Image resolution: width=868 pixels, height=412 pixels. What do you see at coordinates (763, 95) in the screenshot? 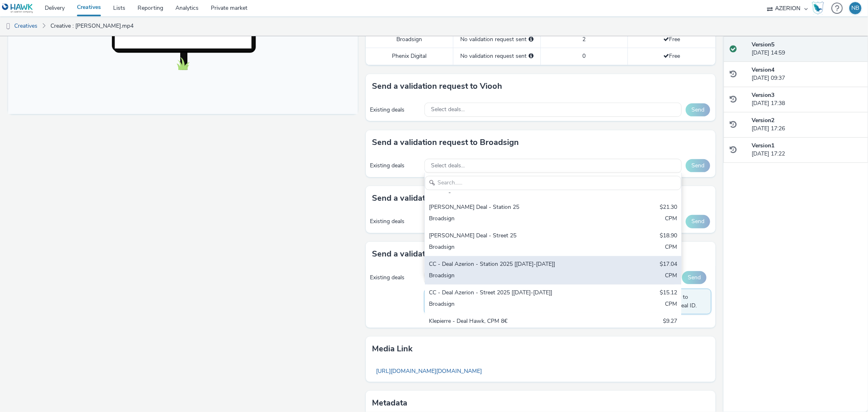
I see `strong: Version 3` at bounding box center [763, 95].